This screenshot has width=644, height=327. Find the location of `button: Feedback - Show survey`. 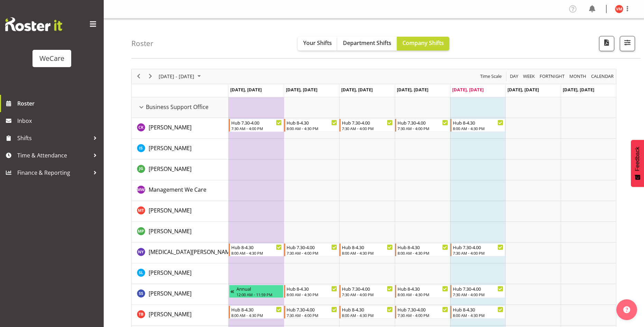

button: Feedback - Show survey is located at coordinates (638, 163).